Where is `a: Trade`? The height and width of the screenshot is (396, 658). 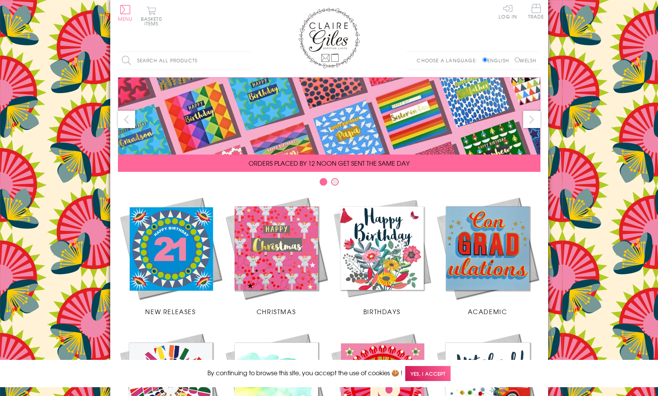 a: Trade is located at coordinates (536, 12).